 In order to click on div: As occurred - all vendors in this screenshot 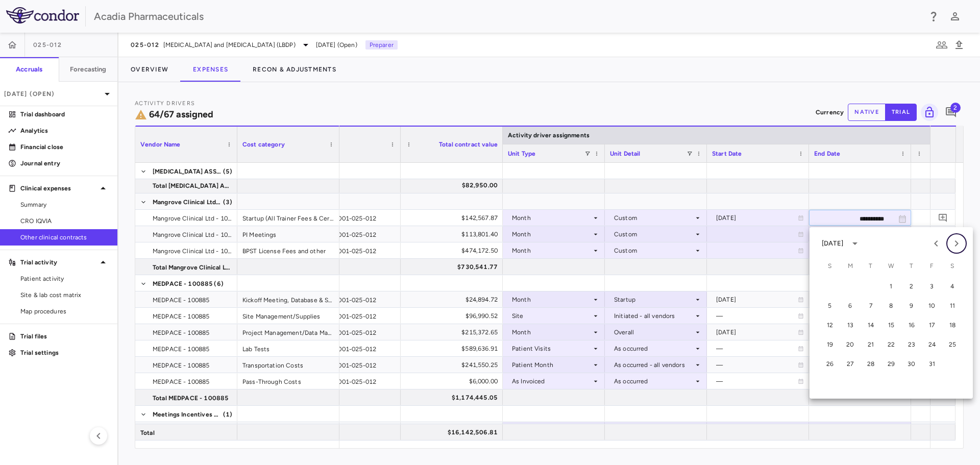, I will do `click(654, 364)`.